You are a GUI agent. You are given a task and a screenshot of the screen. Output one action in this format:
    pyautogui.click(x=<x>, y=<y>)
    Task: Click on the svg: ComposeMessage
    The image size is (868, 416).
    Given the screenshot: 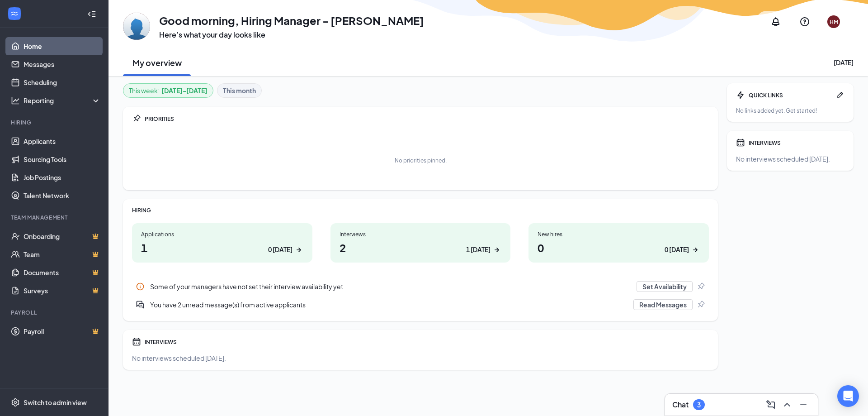 What is the action you would take?
    pyautogui.click(x=771, y=404)
    